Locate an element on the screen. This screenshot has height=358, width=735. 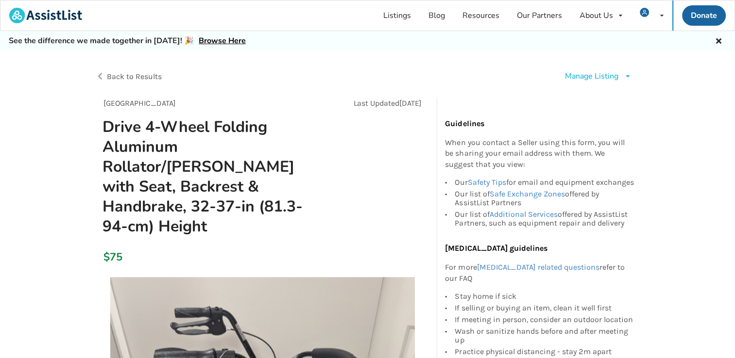
b: Guidelines is located at coordinates (464, 123).